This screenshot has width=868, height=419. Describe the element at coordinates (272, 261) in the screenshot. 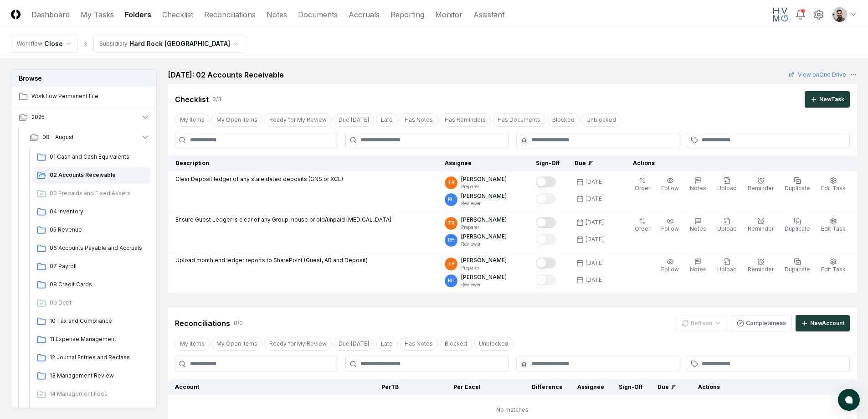

I see `p: Upload month end ledger reports to SharePoint (Guest, AR and Deposit)` at that location.